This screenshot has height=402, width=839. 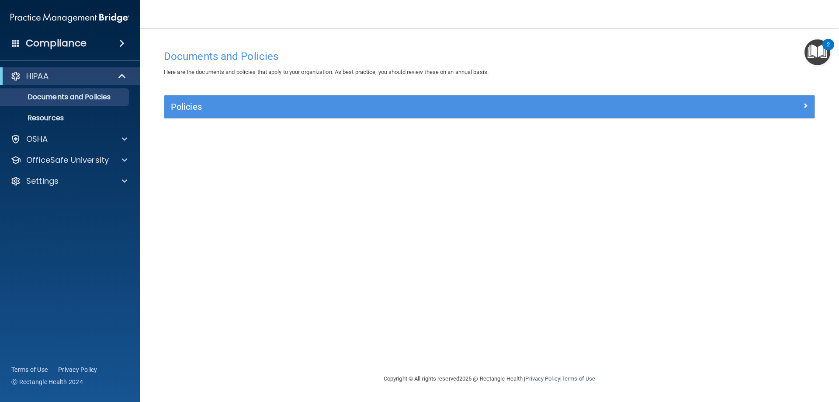 I want to click on h4: Compliance, so click(x=56, y=43).